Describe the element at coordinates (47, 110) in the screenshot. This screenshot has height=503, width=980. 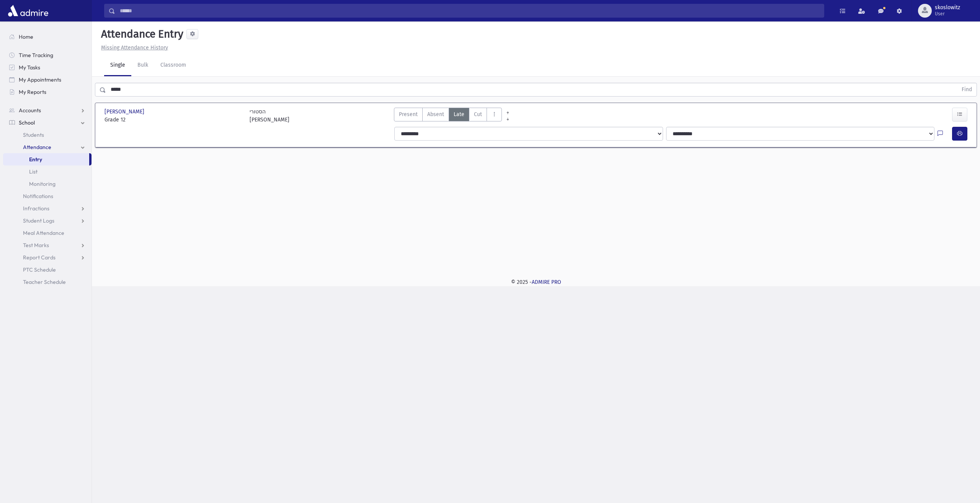
I see `a: Accounts` at that location.